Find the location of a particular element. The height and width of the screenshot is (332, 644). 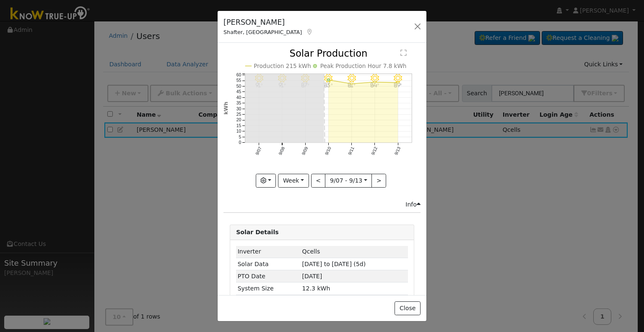

text: 50 is located at coordinates (239, 86).